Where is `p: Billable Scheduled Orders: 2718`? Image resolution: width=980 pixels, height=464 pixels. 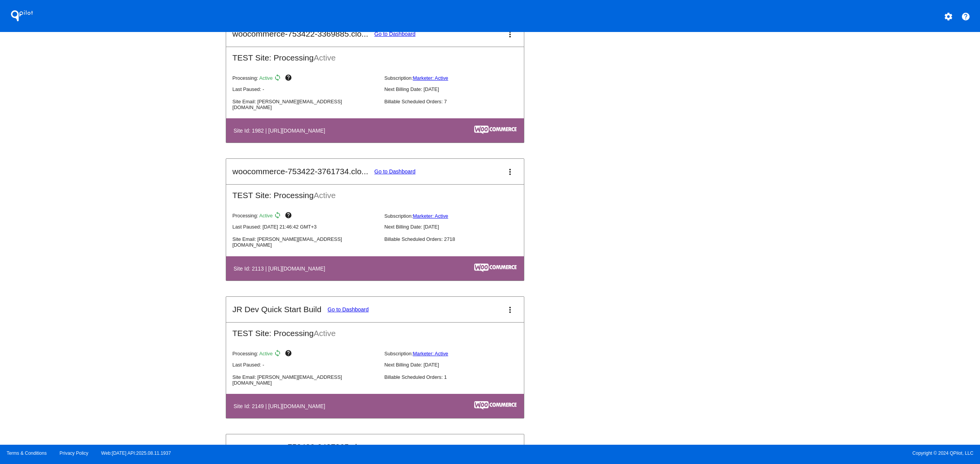 p: Billable Scheduled Orders: 2718 is located at coordinates (457, 239).